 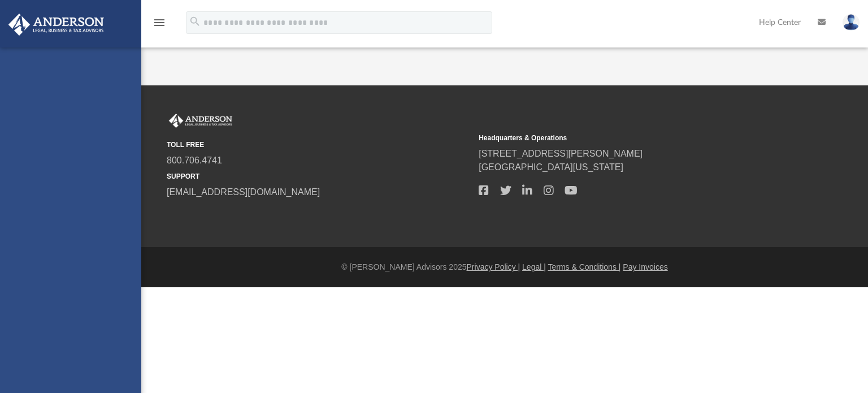 I want to click on i: menu, so click(x=159, y=23).